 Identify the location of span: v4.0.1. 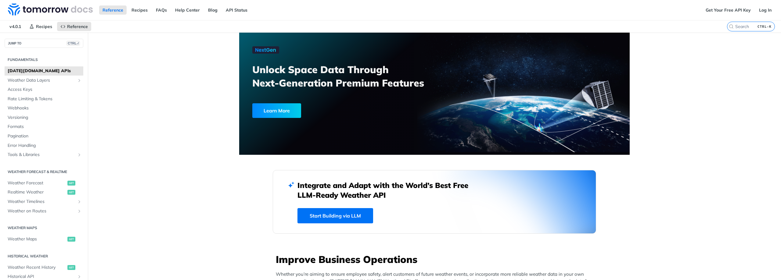
(15, 27).